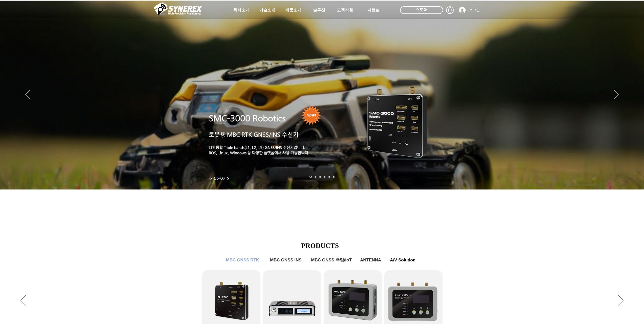 The image size is (644, 324). What do you see at coordinates (241, 10) in the screenshot?
I see `a: 회사소개` at bounding box center [241, 10].